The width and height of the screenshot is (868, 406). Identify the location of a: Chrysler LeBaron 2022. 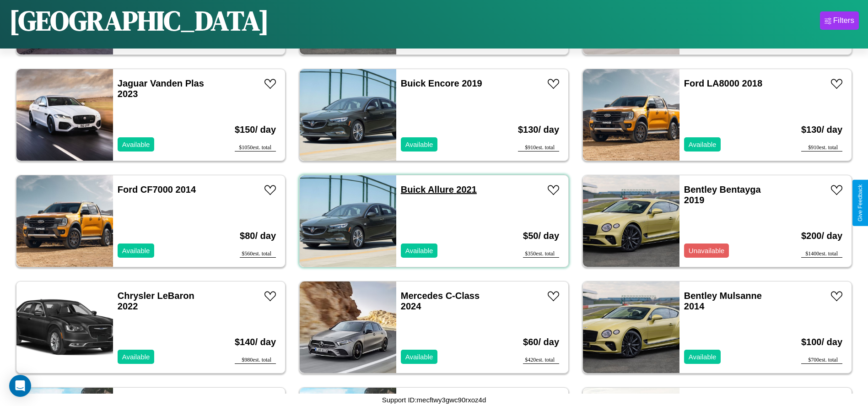
(156, 300).